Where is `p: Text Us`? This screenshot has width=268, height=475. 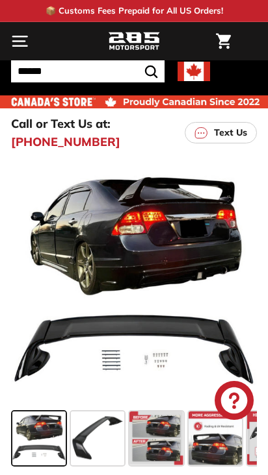
p: Text Us is located at coordinates (230, 132).